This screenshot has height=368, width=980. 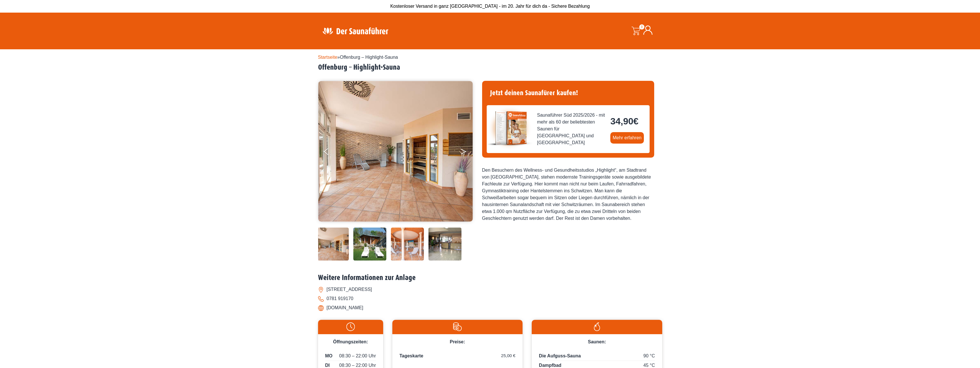 What do you see at coordinates (358, 356) in the screenshot?
I see `span: 08:30 – 22:00 Uhr` at bounding box center [358, 356].